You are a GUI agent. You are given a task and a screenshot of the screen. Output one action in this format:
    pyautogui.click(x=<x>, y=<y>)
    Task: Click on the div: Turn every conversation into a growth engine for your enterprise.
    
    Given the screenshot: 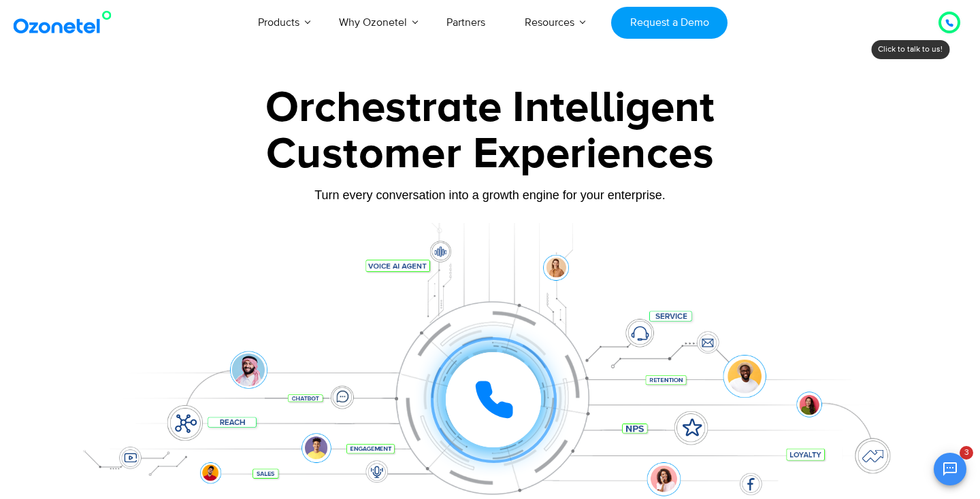 What is the action you would take?
    pyautogui.click(x=490, y=195)
    